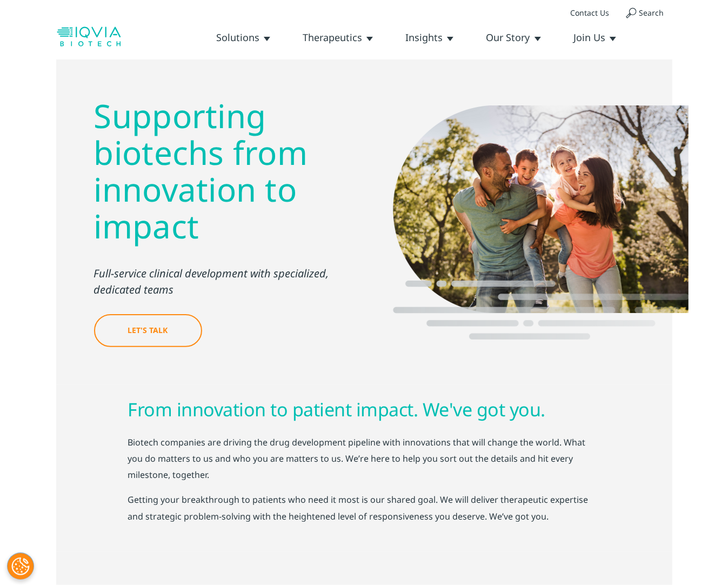 Image resolution: width=728 pixels, height=585 pixels. Describe the element at coordinates (235, 171) in the screenshot. I see `h2: Supporting biotechs from innovation to impact` at that location.